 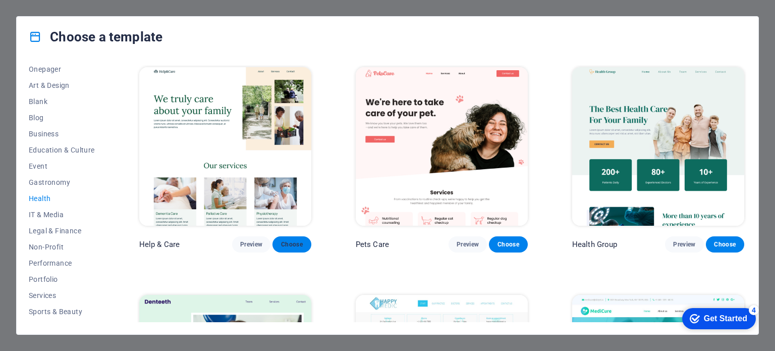 What do you see at coordinates (62, 134) in the screenshot?
I see `button: Business` at bounding box center [62, 134].